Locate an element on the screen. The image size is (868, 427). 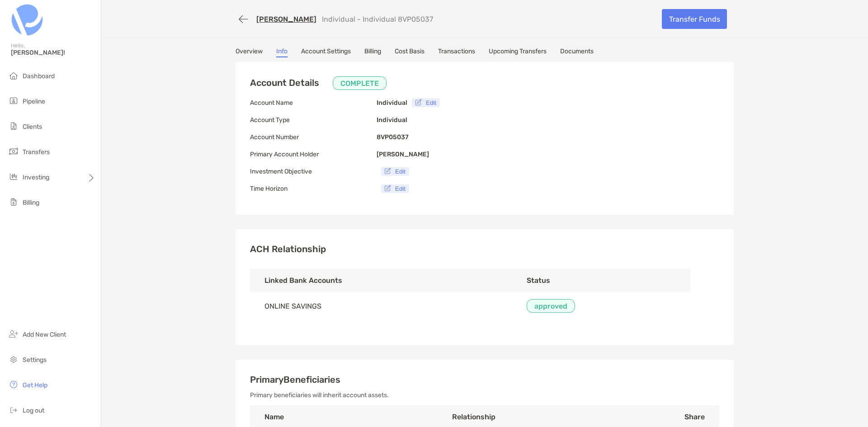
p: Primary Account Holder is located at coordinates (313, 154).